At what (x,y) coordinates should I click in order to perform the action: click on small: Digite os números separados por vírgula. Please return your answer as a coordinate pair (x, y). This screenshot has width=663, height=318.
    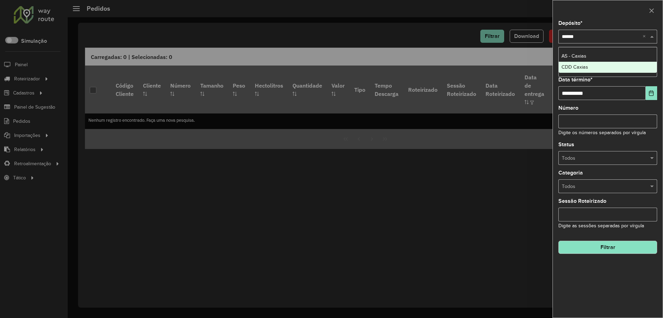
    Looking at the image, I should click on (602, 133).